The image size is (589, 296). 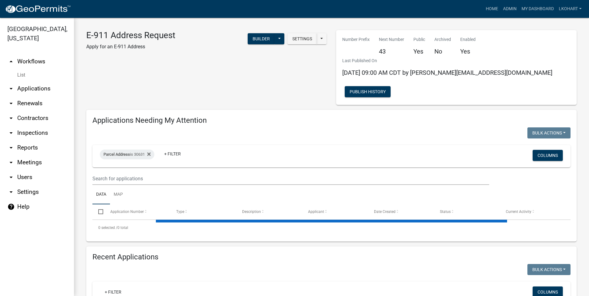 What do you see at coordinates (570, 9) in the screenshot?
I see `a: lkohart` at bounding box center [570, 9].